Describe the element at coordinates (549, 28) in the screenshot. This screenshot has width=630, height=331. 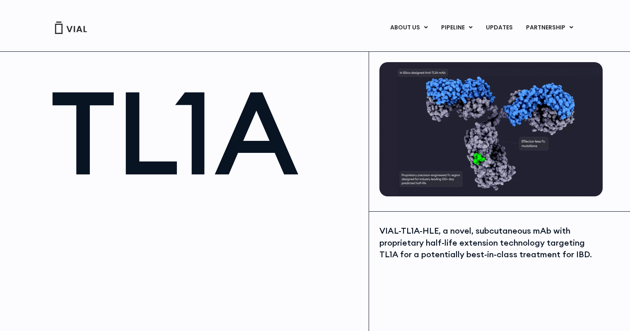
I see `a: PARTNERSHIPMenu Toggle` at that location.